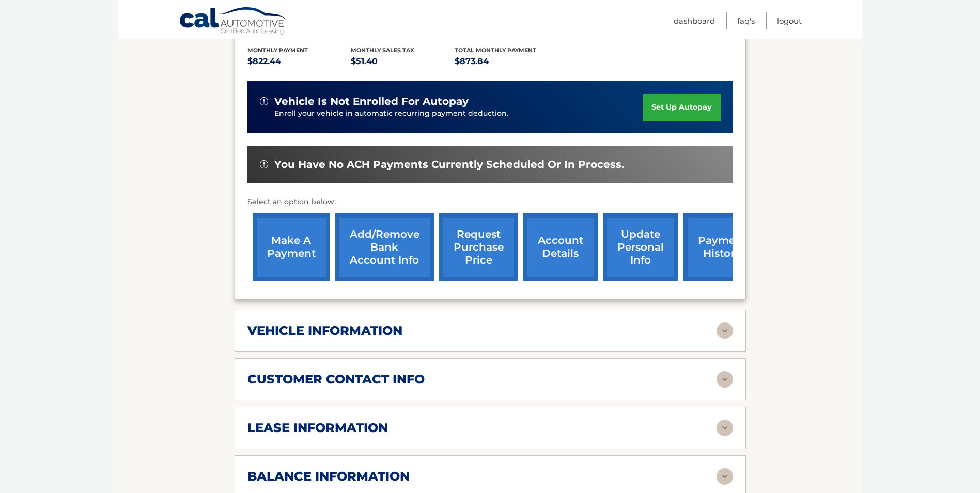  I want to click on h2: vehicle information, so click(325, 331).